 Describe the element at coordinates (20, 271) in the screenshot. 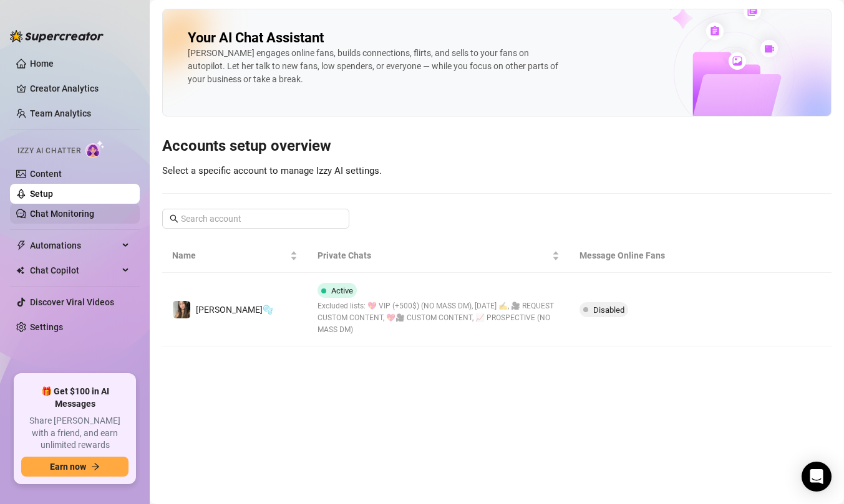

I see `img: Chat Copilot` at that location.